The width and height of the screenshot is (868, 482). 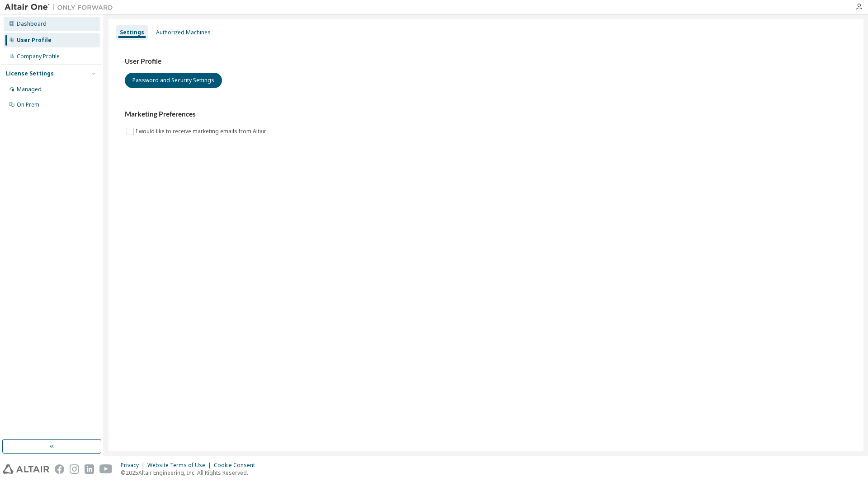 I want to click on div: Privacy, so click(x=134, y=466).